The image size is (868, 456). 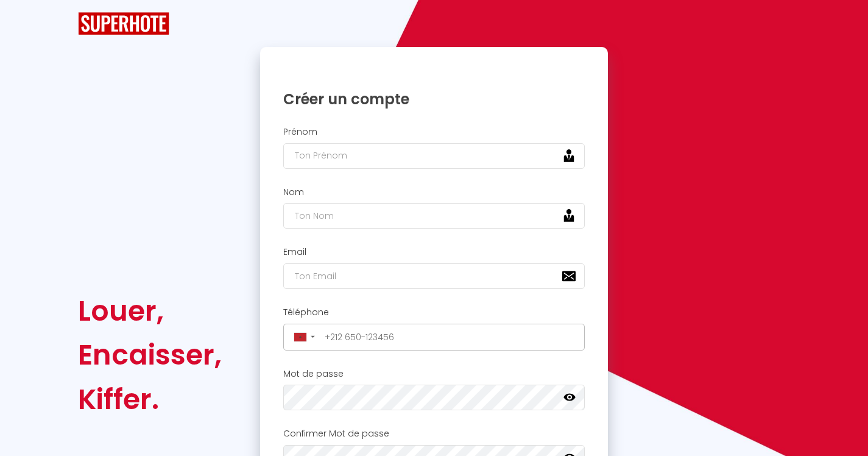 I want to click on input: Ton Prénom, so click(x=434, y=156).